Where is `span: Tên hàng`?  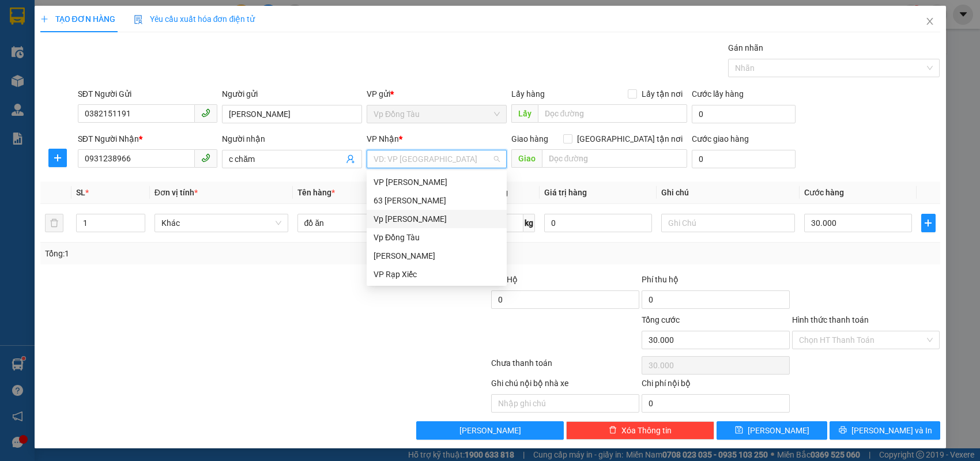
span: Tên hàng is located at coordinates (316, 193).